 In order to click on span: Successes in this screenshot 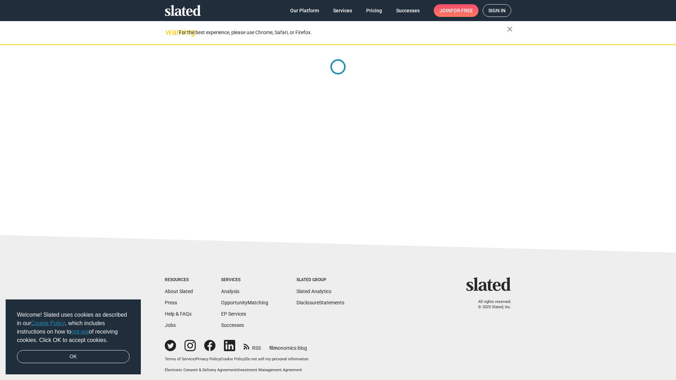, I will do `click(408, 11)`.